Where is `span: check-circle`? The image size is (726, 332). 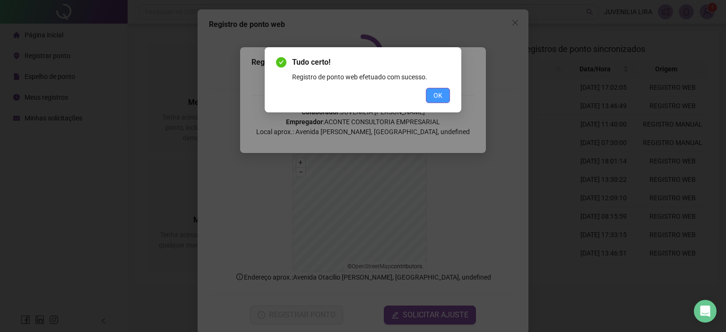 span: check-circle is located at coordinates (281, 62).